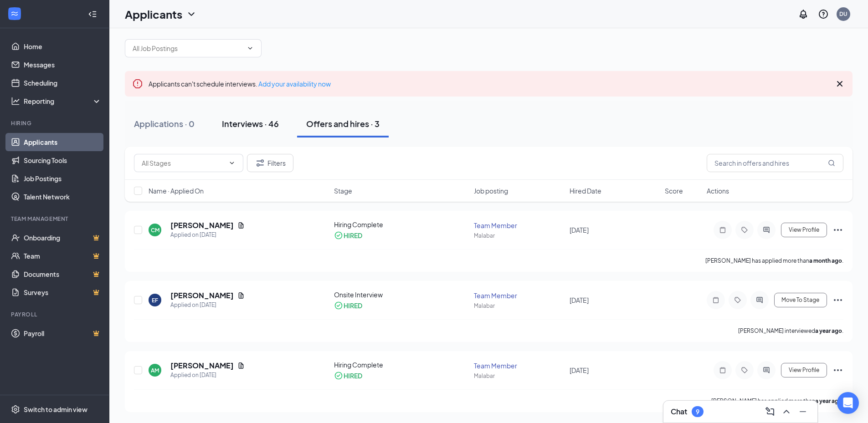 This screenshot has width=868, height=423. I want to click on div: Reporting, so click(63, 101).